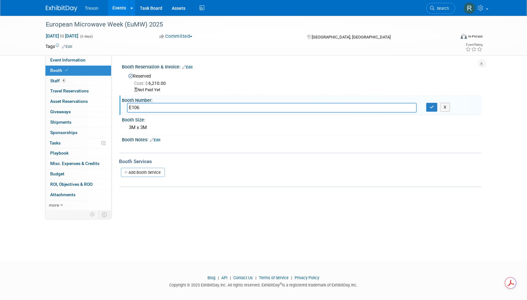 This screenshot has height=300, width=527. Describe the element at coordinates (54, 205) in the screenshot. I see `span: more` at that location.